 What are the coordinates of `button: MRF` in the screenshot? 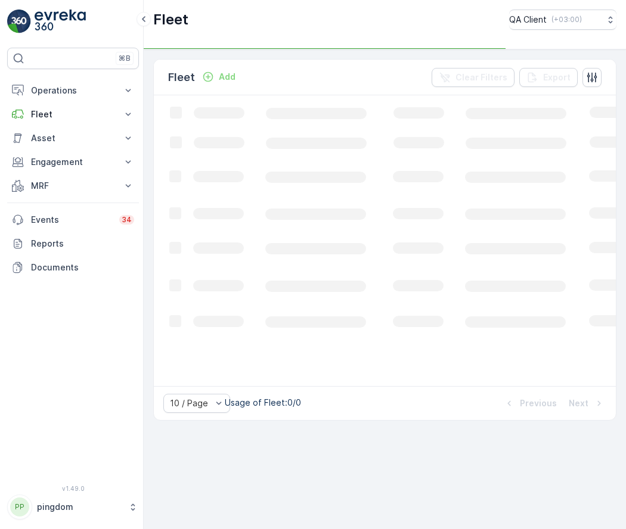 It's located at (73, 186).